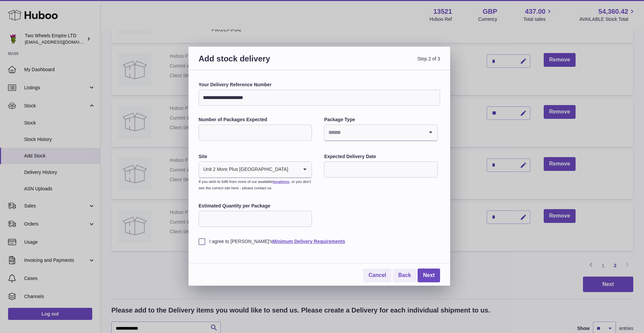 The width and height of the screenshot is (644, 333). Describe the element at coordinates (404, 275) in the screenshot. I see `a: Back` at that location.